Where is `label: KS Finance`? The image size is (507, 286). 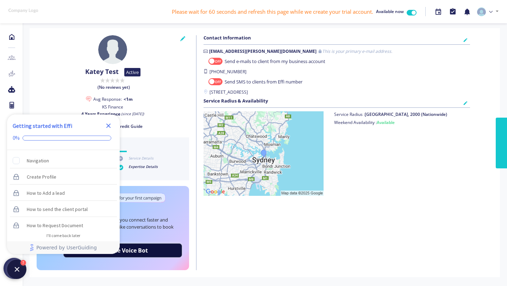
label: KS Finance is located at coordinates (113, 107).